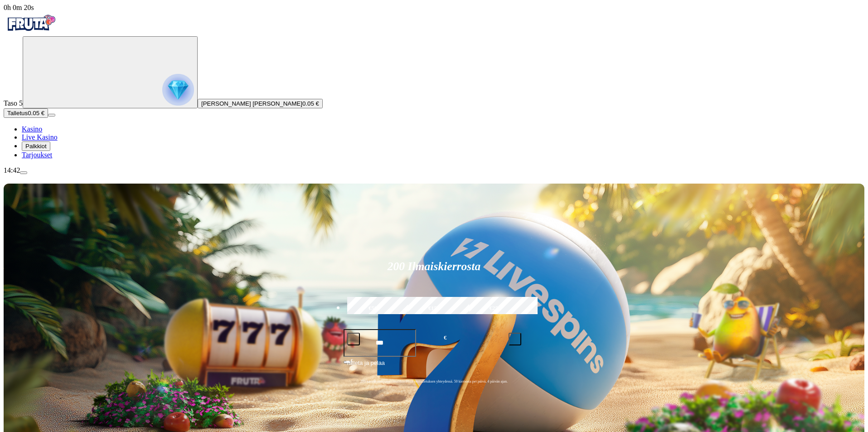 The width and height of the screenshot is (868, 432). What do you see at coordinates (31, 23) in the screenshot?
I see `img: Fruta` at bounding box center [31, 23].